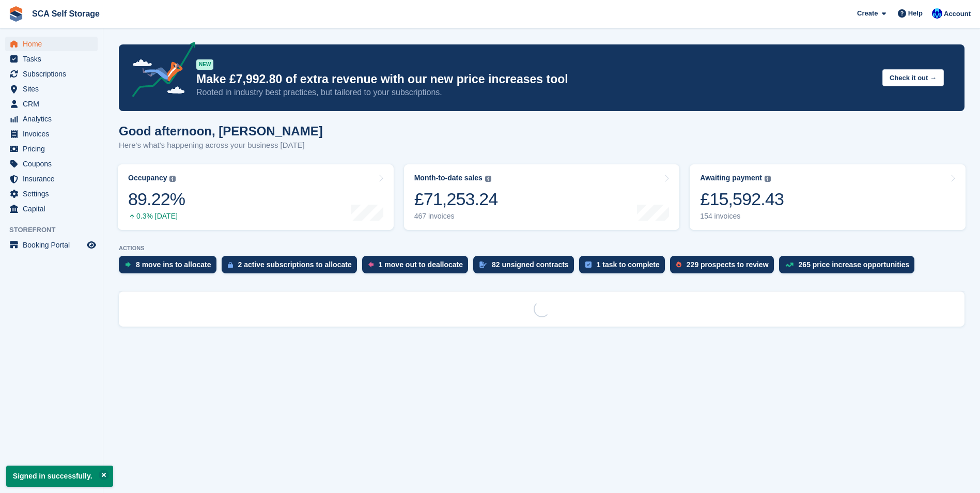  I want to click on div: £15,592.43, so click(742, 199).